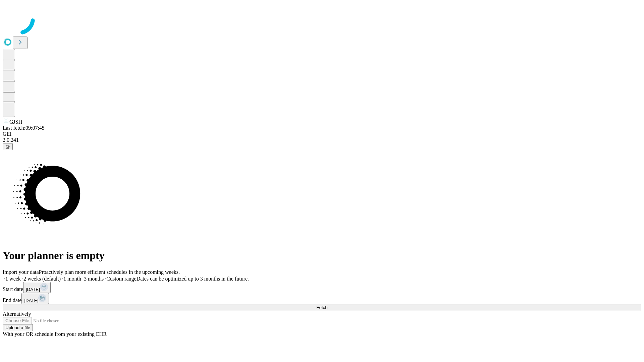 Image resolution: width=644 pixels, height=362 pixels. I want to click on span: Dates can be optimized up to 3 months in the future., so click(193, 279).